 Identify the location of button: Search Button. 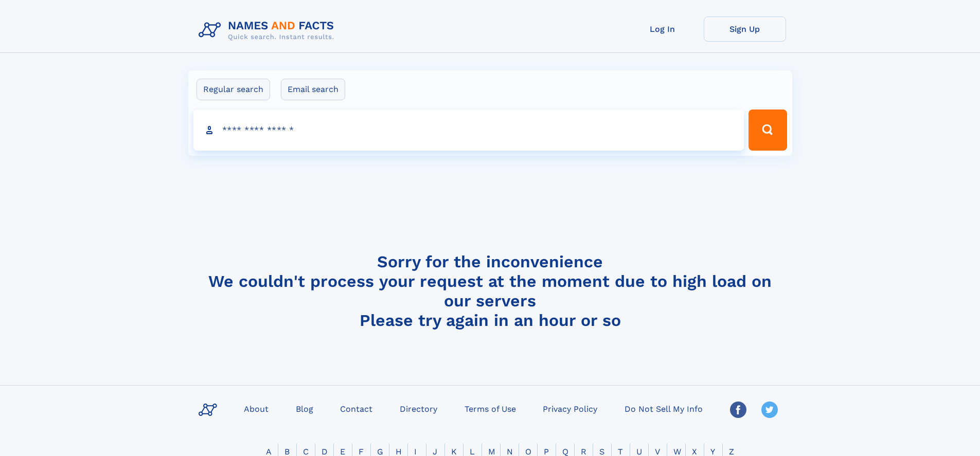
(768, 130).